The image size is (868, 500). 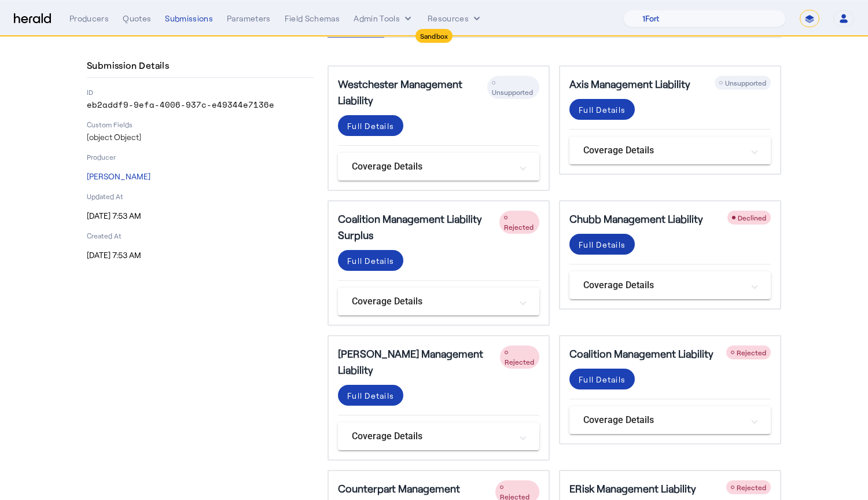 What do you see at coordinates (200, 137) in the screenshot?
I see `p: [object Object]` at bounding box center [200, 137].